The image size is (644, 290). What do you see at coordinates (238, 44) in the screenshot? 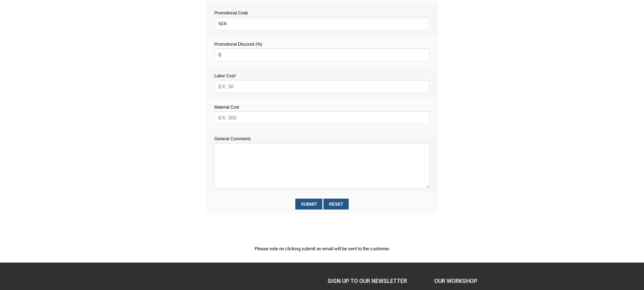
I see `span: Promotional Discount (%)` at bounding box center [238, 44].